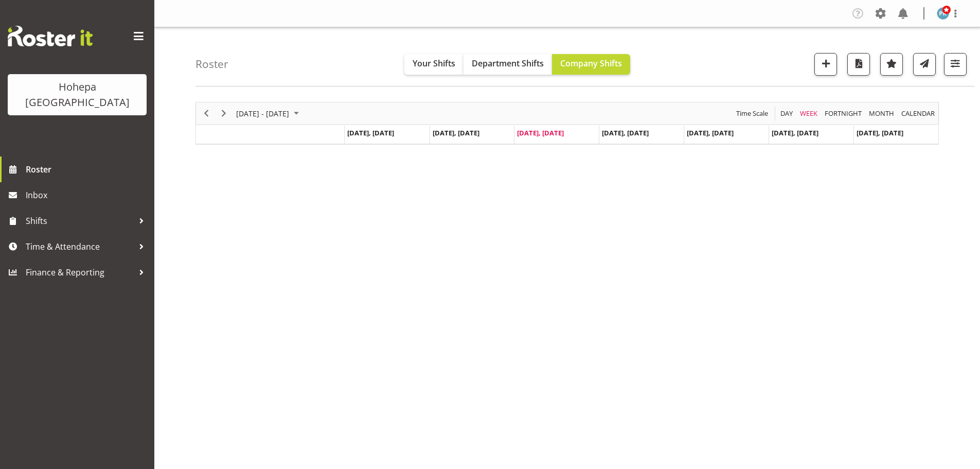 The width and height of the screenshot is (980, 469). What do you see at coordinates (591, 63) in the screenshot?
I see `span: Company Shifts` at bounding box center [591, 63].